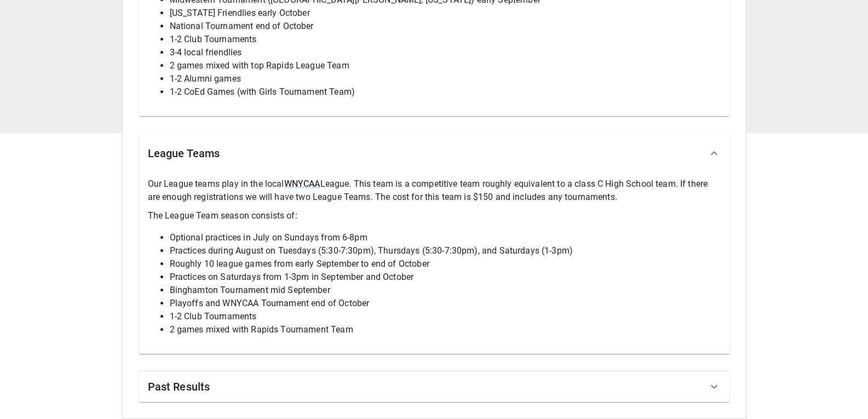 The width and height of the screenshot is (868, 419). What do you see at coordinates (434, 216) in the screenshot?
I see `p: The League Team season consists of:` at bounding box center [434, 216].